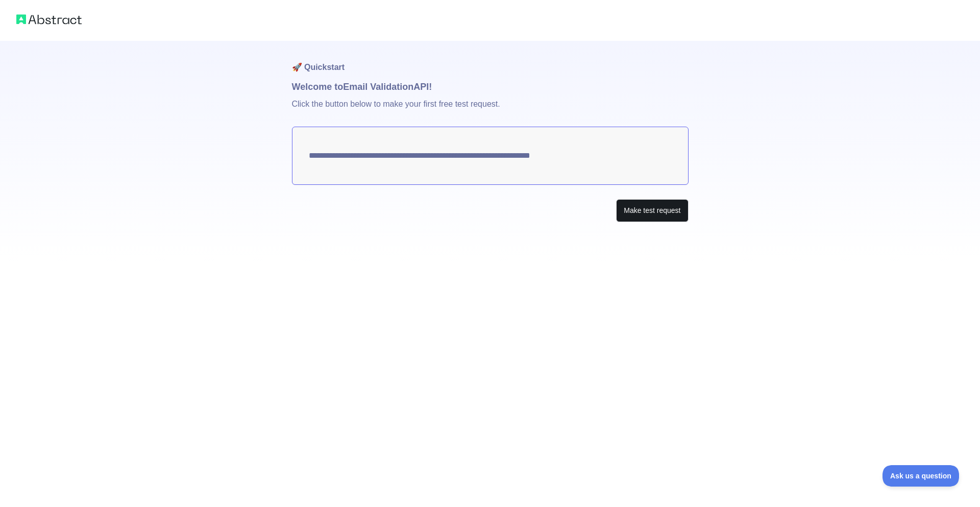 The image size is (980, 507). I want to click on img: Abstract logo, so click(49, 19).